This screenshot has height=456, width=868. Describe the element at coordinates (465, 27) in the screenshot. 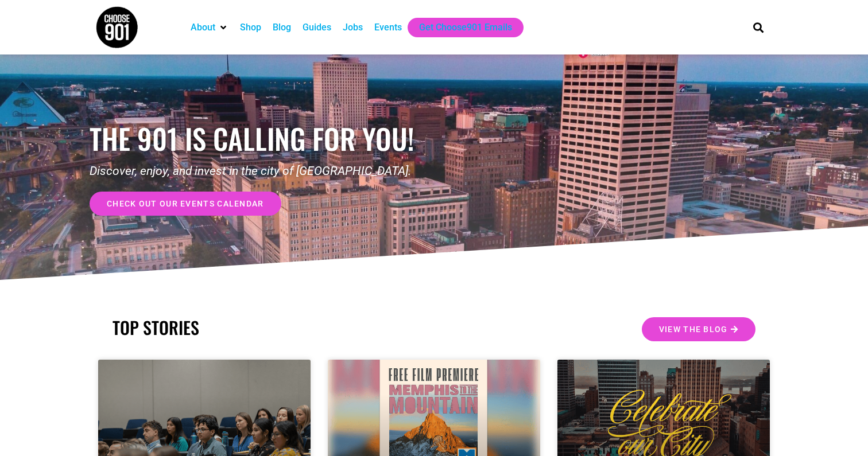

I see `div: Get Choose901 Emails` at that location.